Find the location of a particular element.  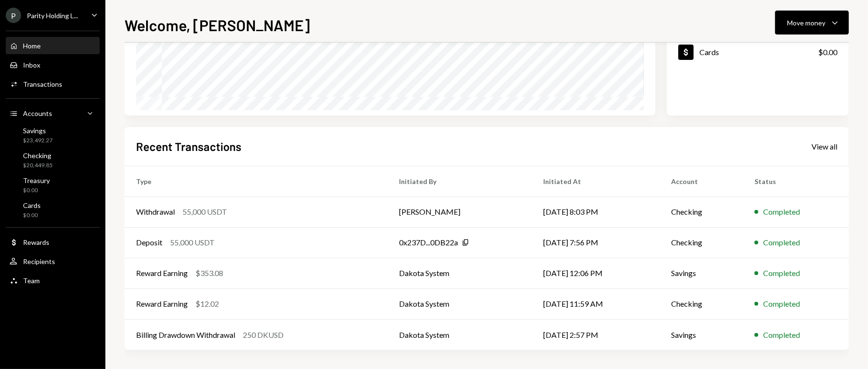

th: Status is located at coordinates (796, 181).